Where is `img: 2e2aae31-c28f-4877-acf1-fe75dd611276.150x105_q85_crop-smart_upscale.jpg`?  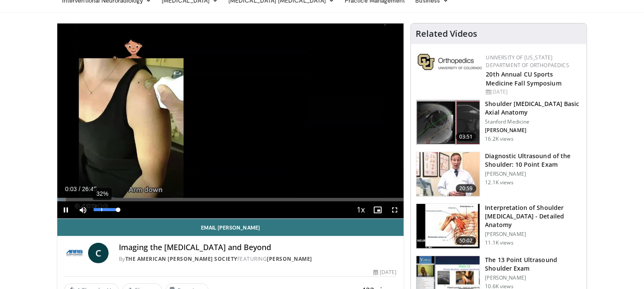 img: 2e2aae31-c28f-4877-acf1-fe75dd611276.150x105_q85_crop-smart_upscale.jpg is located at coordinates (448, 175).